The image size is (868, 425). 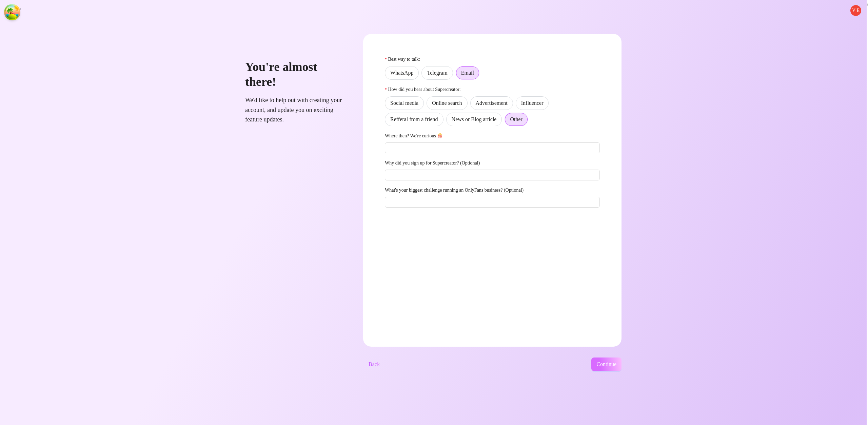 What do you see at coordinates (425, 89) in the screenshot?
I see `label: How did you hear about Supercreator:` at bounding box center [425, 89].